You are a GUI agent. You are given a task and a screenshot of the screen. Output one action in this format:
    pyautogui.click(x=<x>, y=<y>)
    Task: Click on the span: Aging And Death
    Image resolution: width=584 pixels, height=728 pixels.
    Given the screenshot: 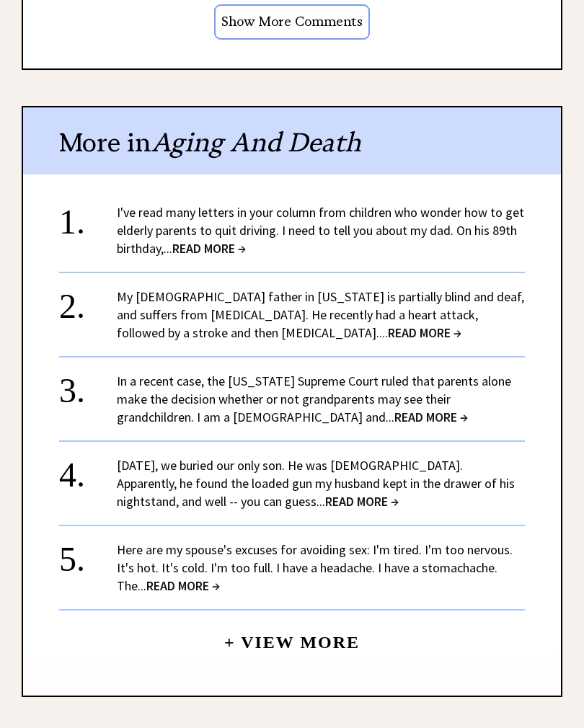 What is the action you would take?
    pyautogui.click(x=255, y=143)
    